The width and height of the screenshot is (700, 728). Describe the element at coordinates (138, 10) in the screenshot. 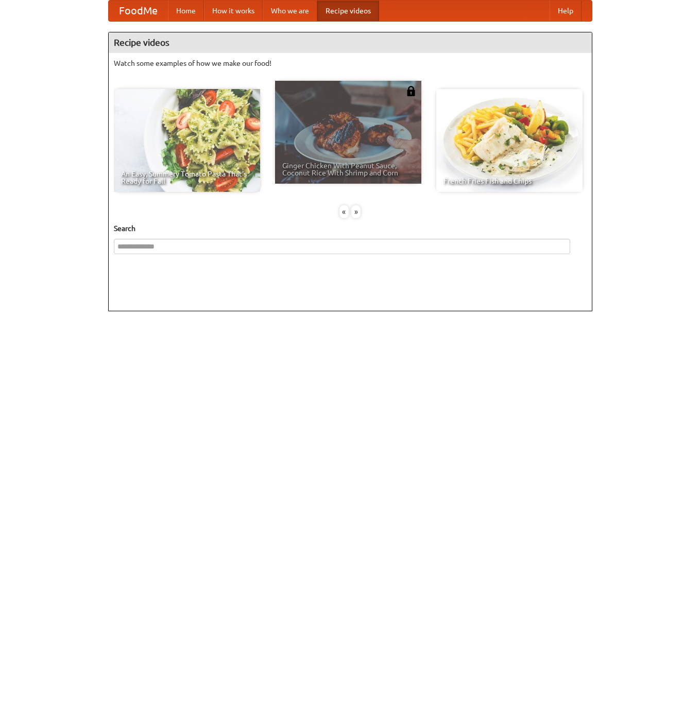

I see `a: FoodMe` at that location.